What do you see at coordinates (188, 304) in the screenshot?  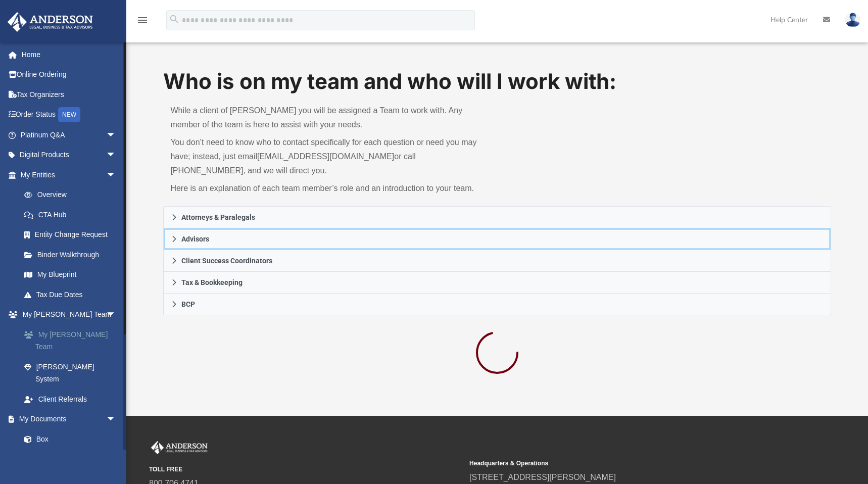 I see `span: BCP` at bounding box center [188, 304].